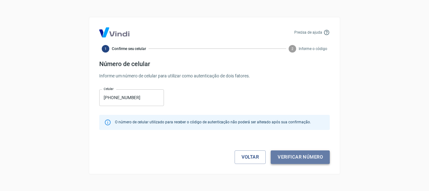 Image resolution: width=429 pixels, height=191 pixels. What do you see at coordinates (129, 49) in the screenshot?
I see `span: Confirme seu celular` at bounding box center [129, 49].